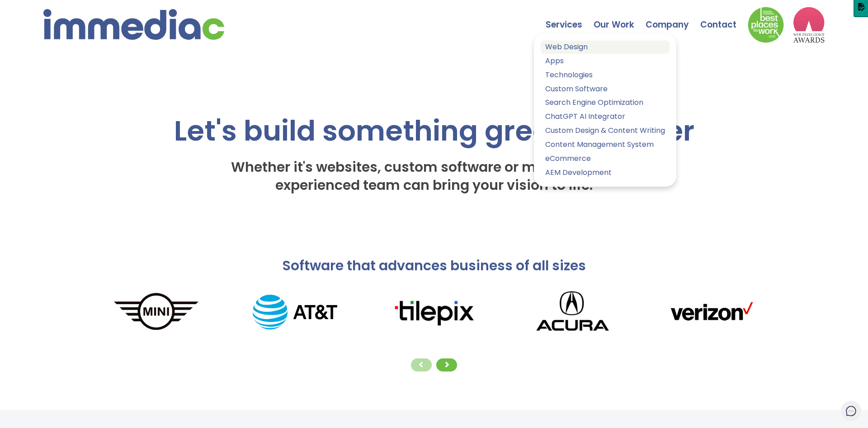 Image resolution: width=868 pixels, height=428 pixels. I want to click on img: verizonLogo.png, so click(711, 312).